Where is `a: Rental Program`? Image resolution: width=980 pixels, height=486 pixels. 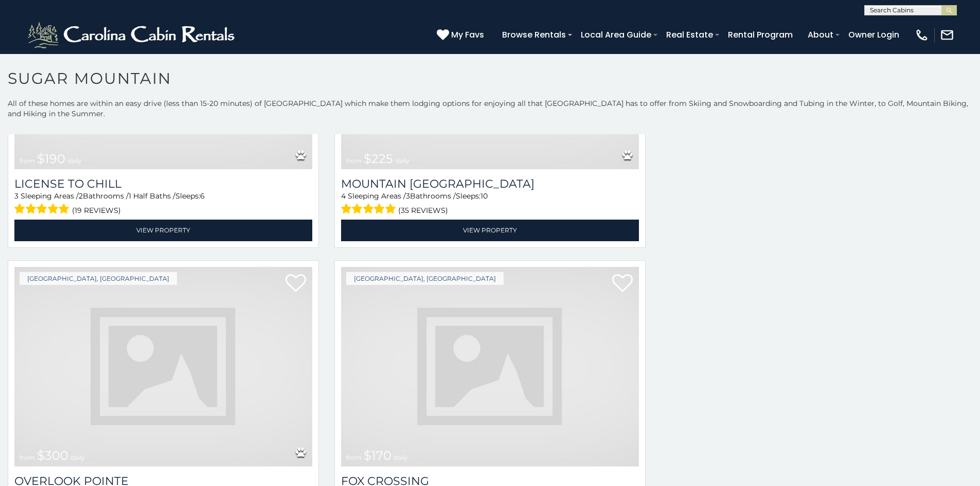
a: Rental Program is located at coordinates (761, 34).